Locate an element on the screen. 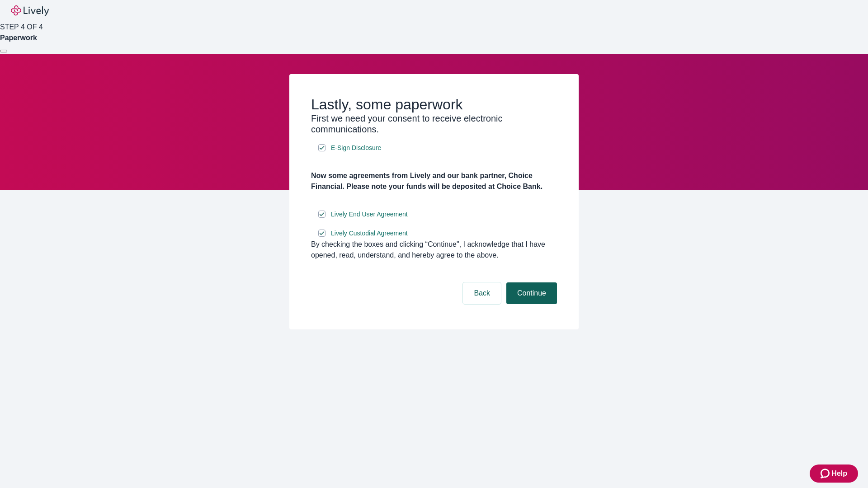 This screenshot has width=868, height=488. span: Lively Custodial Agreement is located at coordinates (370, 233).